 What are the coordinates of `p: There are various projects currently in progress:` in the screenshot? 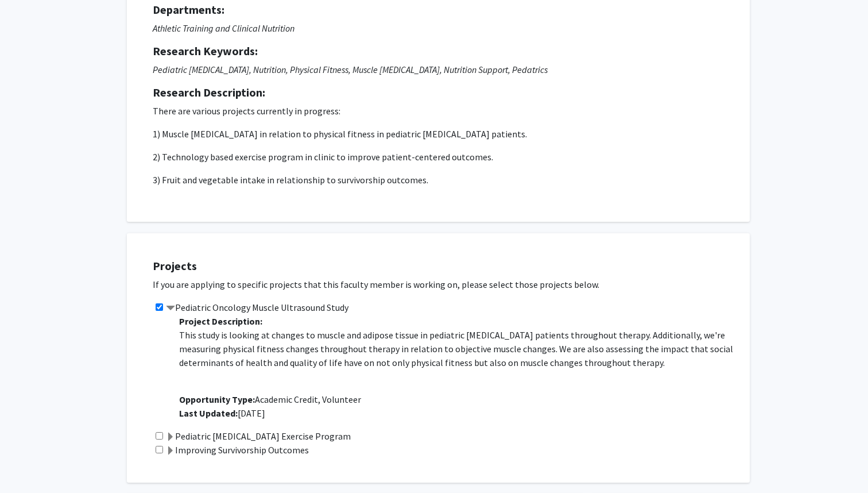 It's located at (438, 111).